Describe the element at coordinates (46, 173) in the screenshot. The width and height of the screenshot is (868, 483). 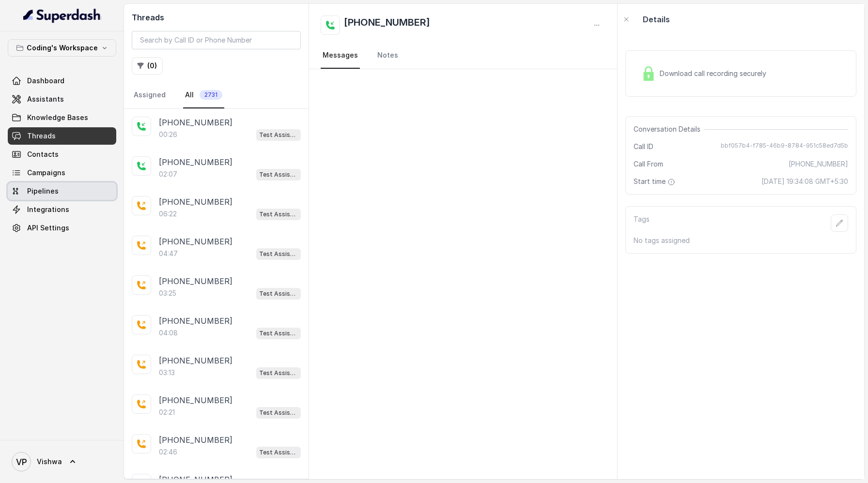
I see `span: Campaigns` at that location.